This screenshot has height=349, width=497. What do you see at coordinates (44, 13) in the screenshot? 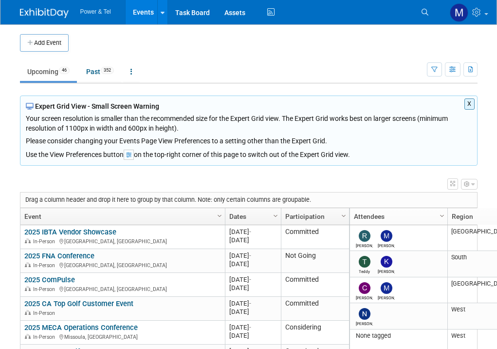
I see `img: ExhibitDay` at bounding box center [44, 13].